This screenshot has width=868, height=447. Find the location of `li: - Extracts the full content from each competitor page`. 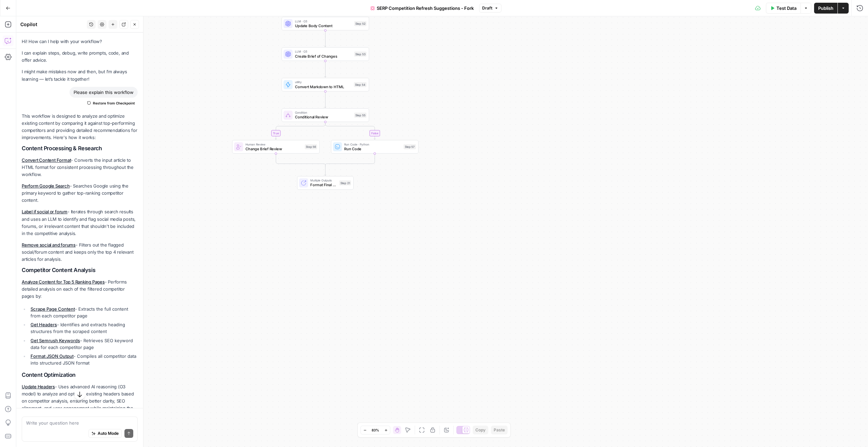

li: - Extracts the full content from each competitor page is located at coordinates (83, 312).